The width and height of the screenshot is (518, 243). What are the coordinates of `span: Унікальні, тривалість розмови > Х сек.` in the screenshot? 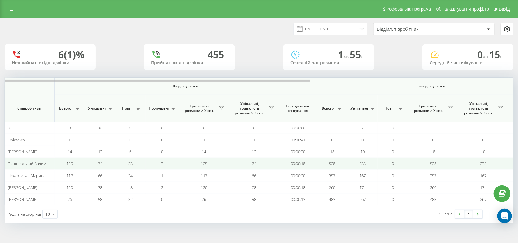 It's located at (478, 108).